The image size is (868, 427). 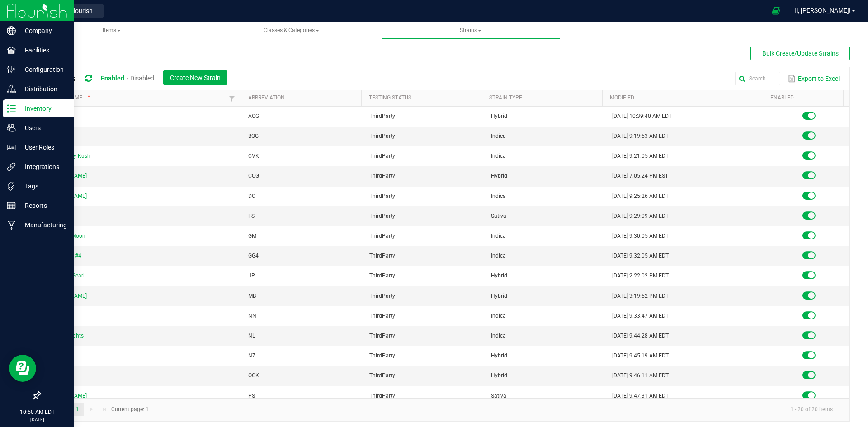 What do you see at coordinates (471, 31) in the screenshot?
I see `span: Strains` at bounding box center [471, 31].